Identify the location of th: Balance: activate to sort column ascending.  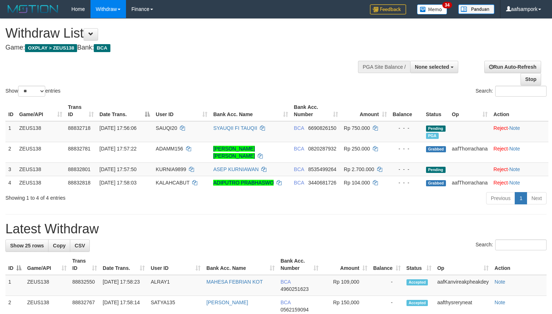
(387, 265).